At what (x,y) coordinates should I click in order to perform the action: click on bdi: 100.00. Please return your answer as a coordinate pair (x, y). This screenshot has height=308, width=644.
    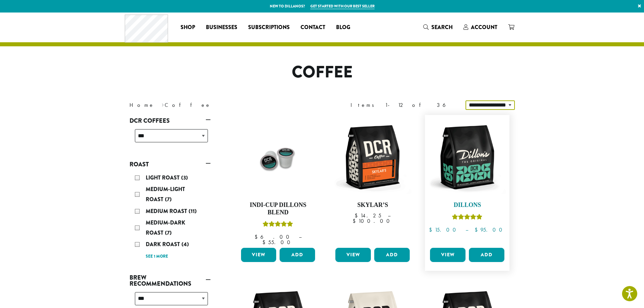
    Looking at the image, I should click on (373, 221).